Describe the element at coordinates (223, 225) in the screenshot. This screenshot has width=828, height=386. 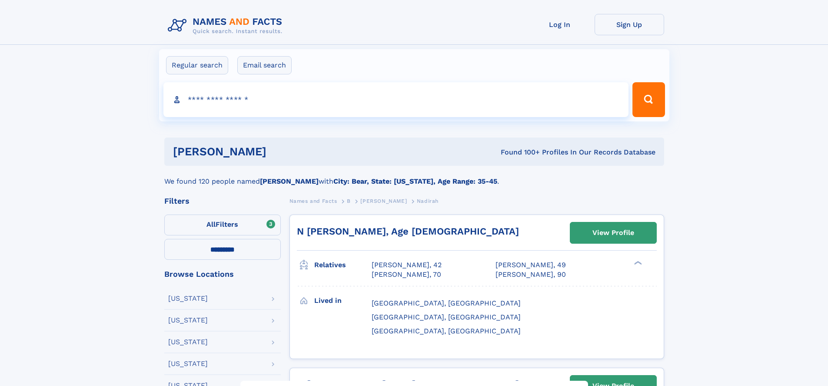
I see `label: Filters` at that location.